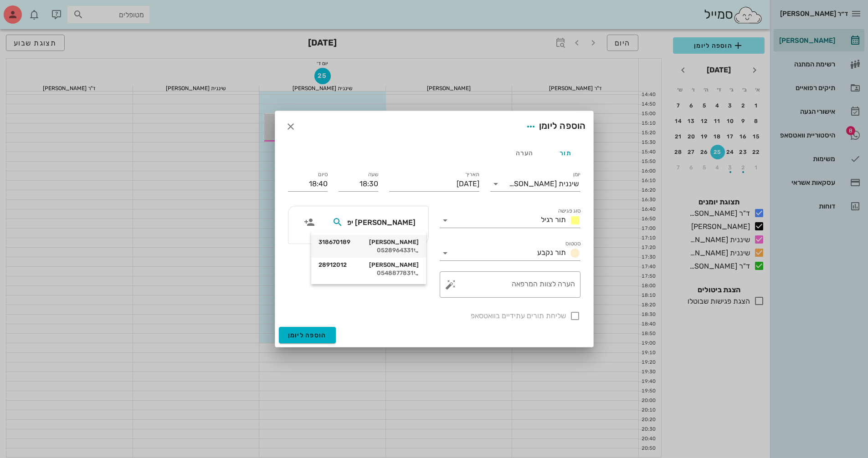 Image resolution: width=868 pixels, height=458 pixels. I want to click on img: Profile image for Lee, so click(280, 12).